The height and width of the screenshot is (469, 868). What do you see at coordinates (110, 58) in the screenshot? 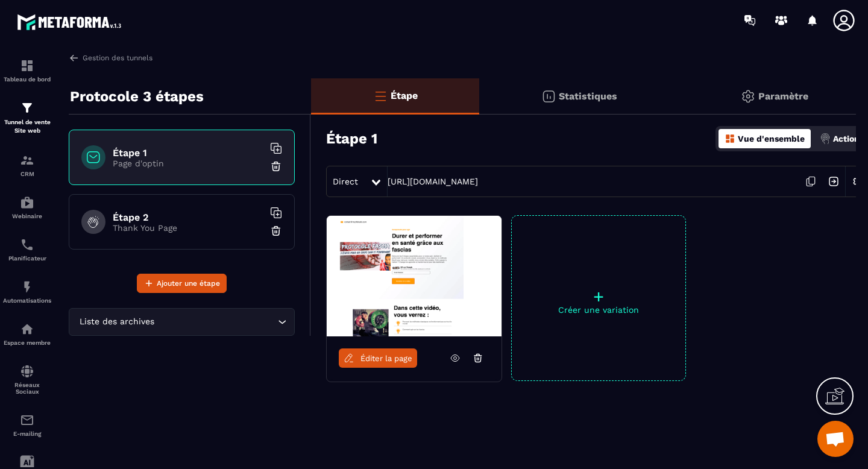
I see `a: Gestion des tunnels` at bounding box center [110, 58].